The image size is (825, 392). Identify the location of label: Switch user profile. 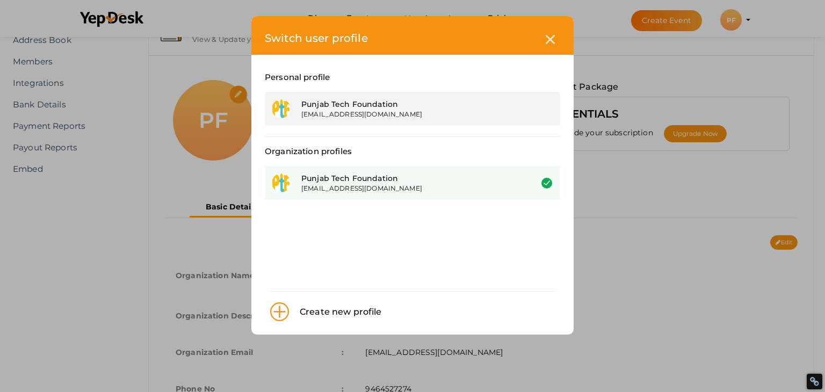
(316, 38).